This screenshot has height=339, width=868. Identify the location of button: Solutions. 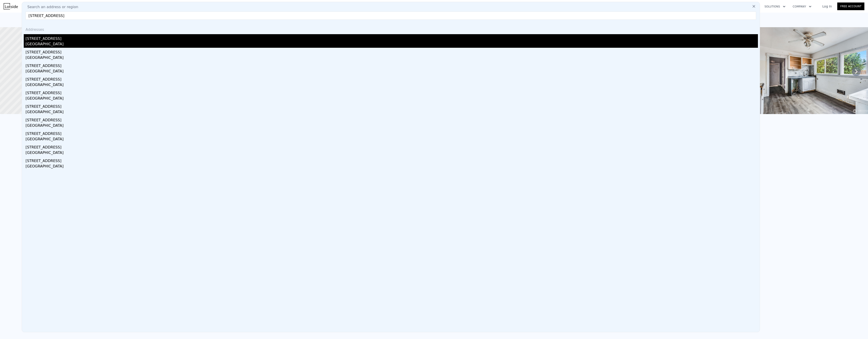
(775, 7).